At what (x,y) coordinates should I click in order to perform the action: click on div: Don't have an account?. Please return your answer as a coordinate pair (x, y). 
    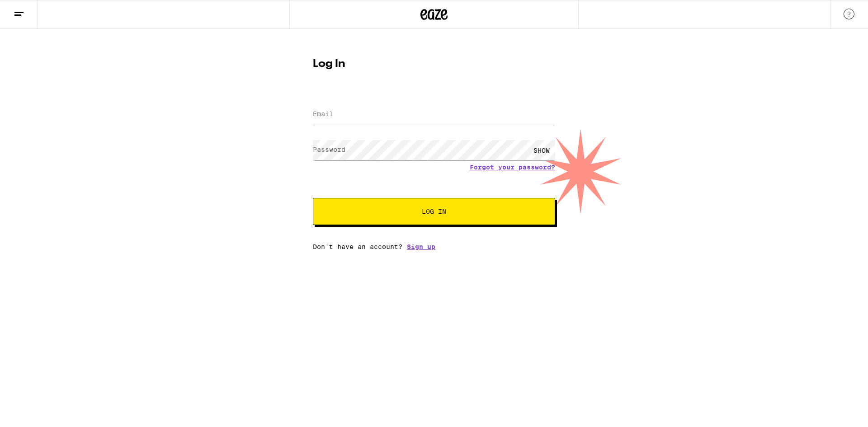
    Looking at the image, I should click on (434, 247).